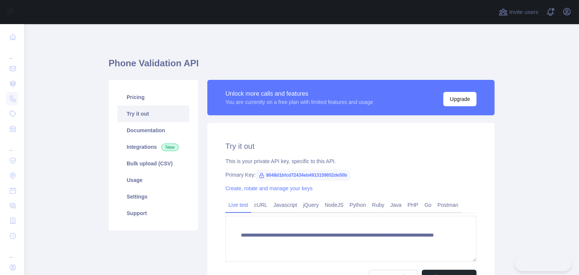 Image resolution: width=579 pixels, height=275 pixels. I want to click on span: Invite users, so click(524, 12).